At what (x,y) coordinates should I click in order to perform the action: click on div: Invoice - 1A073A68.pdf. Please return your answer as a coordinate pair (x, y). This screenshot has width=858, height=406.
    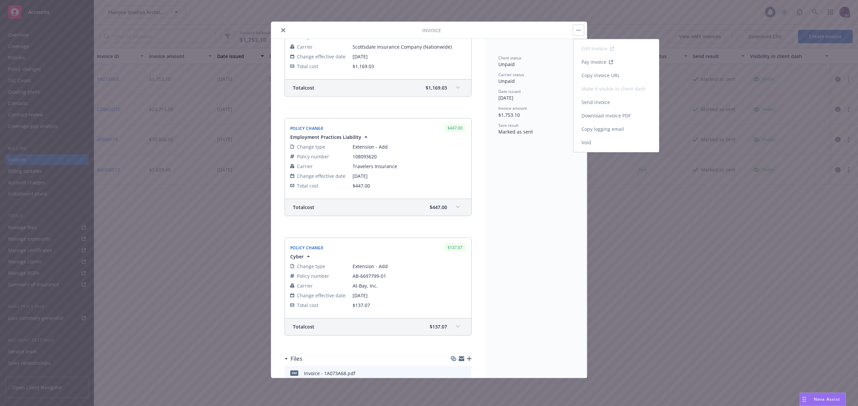
    Looking at the image, I should click on (329, 373).